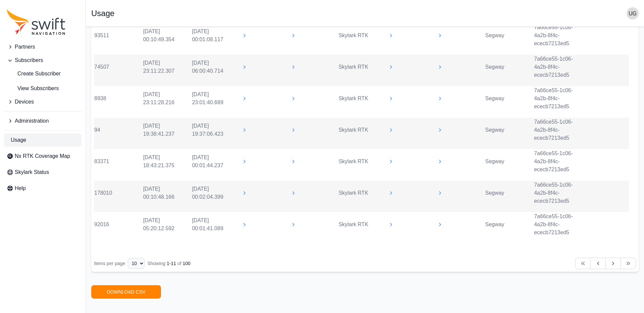 This screenshot has width=644, height=313. Describe the element at coordinates (34, 74) in the screenshot. I see `span: Create Subscriber` at that location.